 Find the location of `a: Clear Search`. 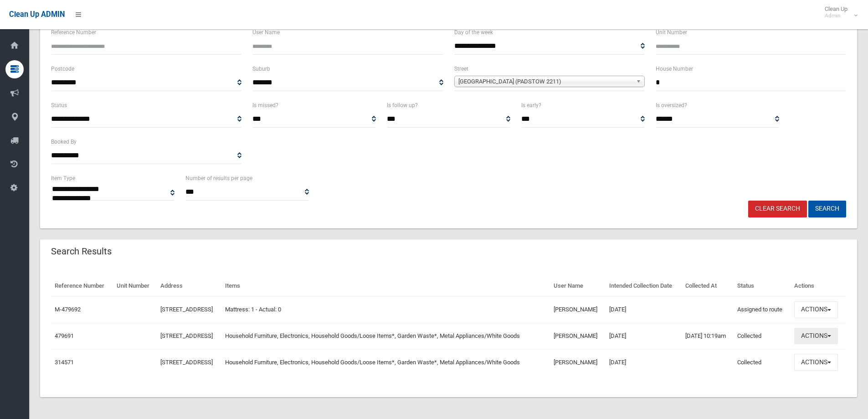

a: Clear Search is located at coordinates (777, 209).